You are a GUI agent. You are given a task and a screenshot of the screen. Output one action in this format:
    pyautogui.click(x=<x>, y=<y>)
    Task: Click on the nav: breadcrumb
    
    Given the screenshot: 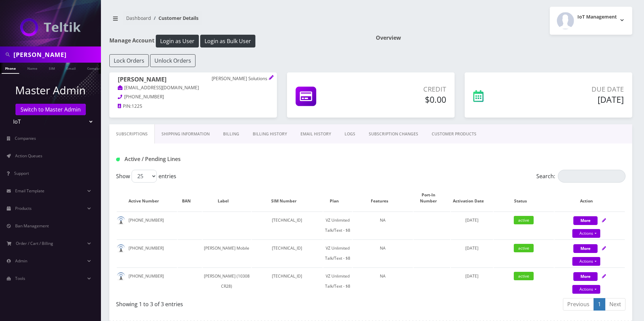 What is the action you would take?
    pyautogui.click(x=237, y=21)
    